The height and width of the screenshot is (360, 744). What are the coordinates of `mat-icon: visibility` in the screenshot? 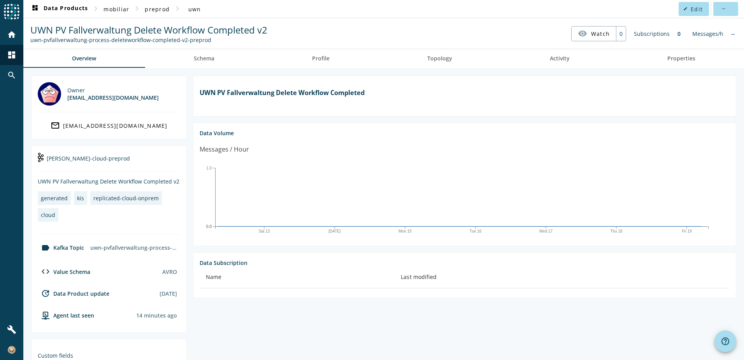 It's located at (583, 33).